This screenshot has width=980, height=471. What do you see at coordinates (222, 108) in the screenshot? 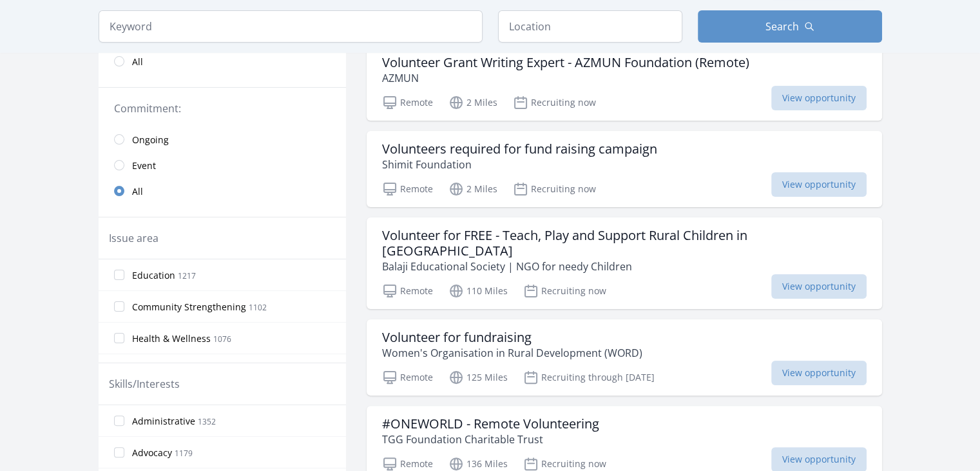
I see `legend: Commitment:` at bounding box center [222, 108].